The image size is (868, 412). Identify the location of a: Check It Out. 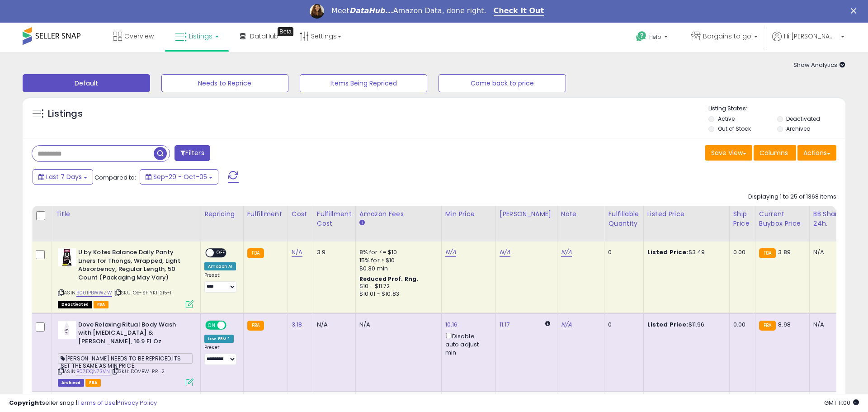
(519, 11).